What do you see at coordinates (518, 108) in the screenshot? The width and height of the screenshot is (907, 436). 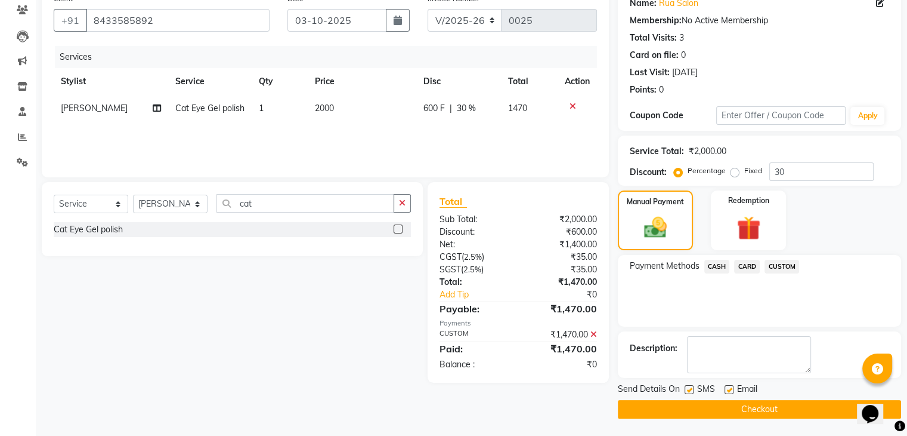 I see `span: 1470` at bounding box center [518, 108].